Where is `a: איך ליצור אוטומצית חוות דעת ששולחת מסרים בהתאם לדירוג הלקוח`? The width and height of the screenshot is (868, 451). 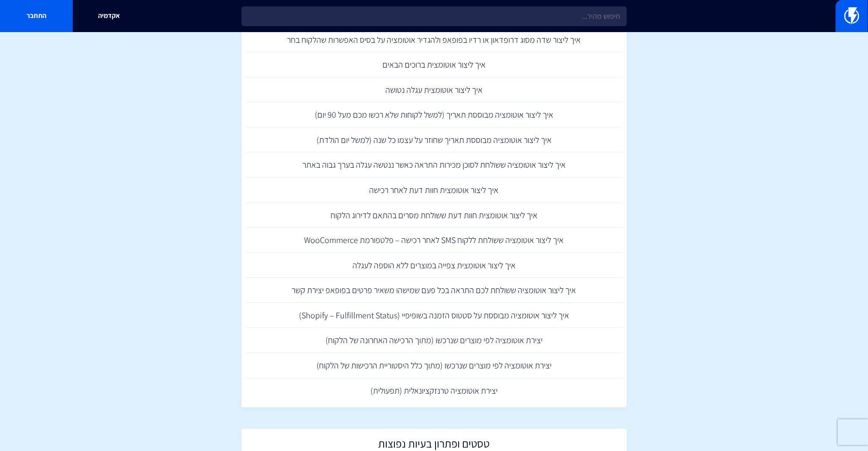 a: איך ליצור אוטומצית חוות דעת ששולחת מסרים בהתאם לדירוג הלקוח is located at coordinates (434, 215).